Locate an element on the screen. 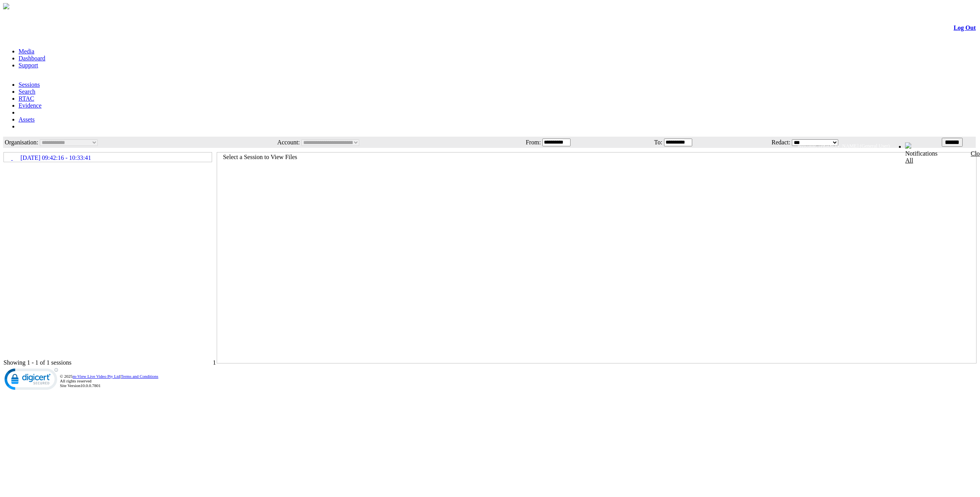  img: arrow-3.png is located at coordinates (7, 7).